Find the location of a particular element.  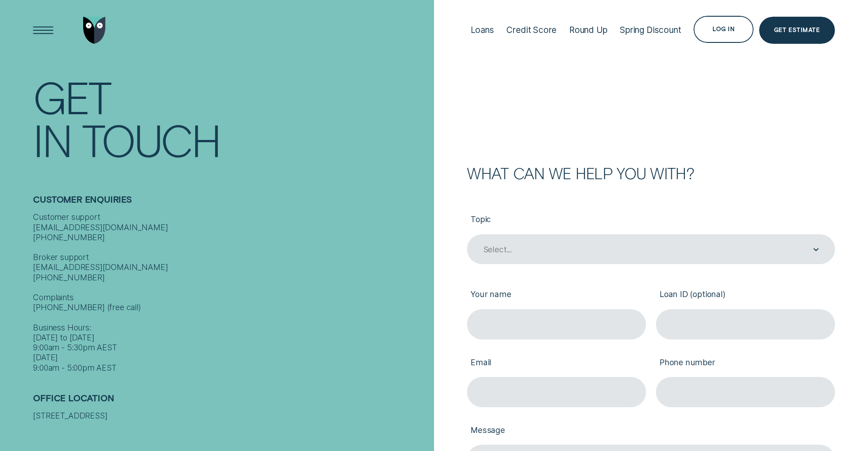

h2: Customer Enquiries is located at coordinates (231, 203).